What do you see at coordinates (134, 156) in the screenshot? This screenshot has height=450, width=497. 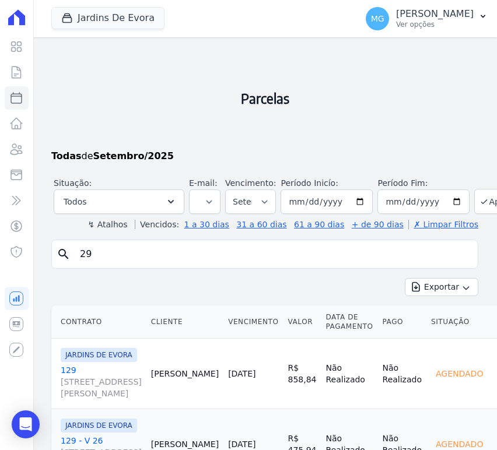 I see `strong: Setembro/2025` at bounding box center [134, 156].